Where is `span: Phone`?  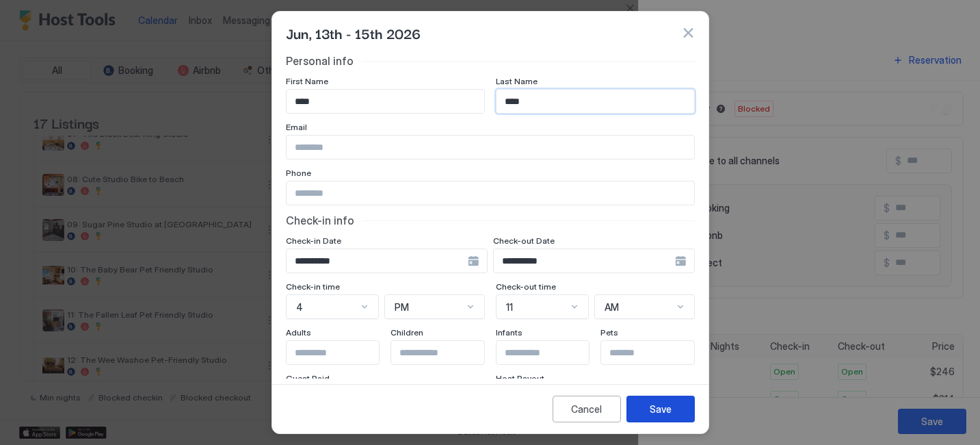
span: Phone is located at coordinates (298, 172).